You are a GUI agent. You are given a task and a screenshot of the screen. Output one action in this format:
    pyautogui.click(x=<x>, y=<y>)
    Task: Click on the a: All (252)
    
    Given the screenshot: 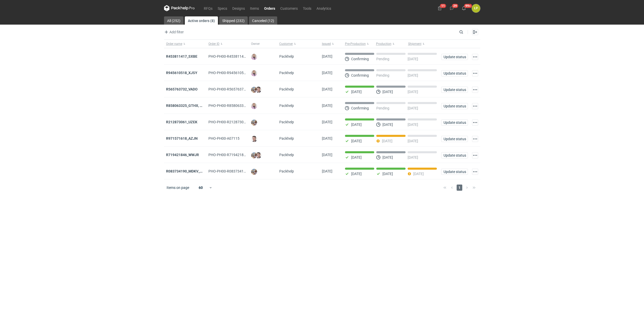 What is the action you would take?
    pyautogui.click(x=174, y=21)
    